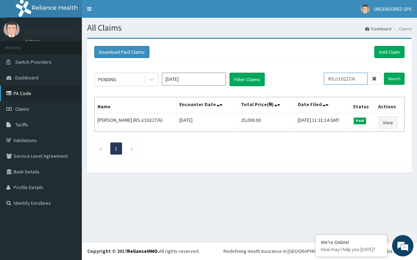 This screenshot has width=417, height=260. I want to click on input: Select Month and Year, so click(194, 79).